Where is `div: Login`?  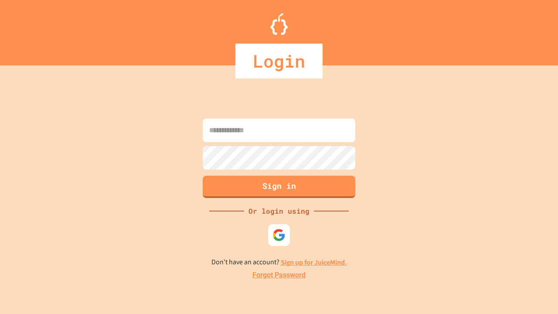
div: Login is located at coordinates (279, 61).